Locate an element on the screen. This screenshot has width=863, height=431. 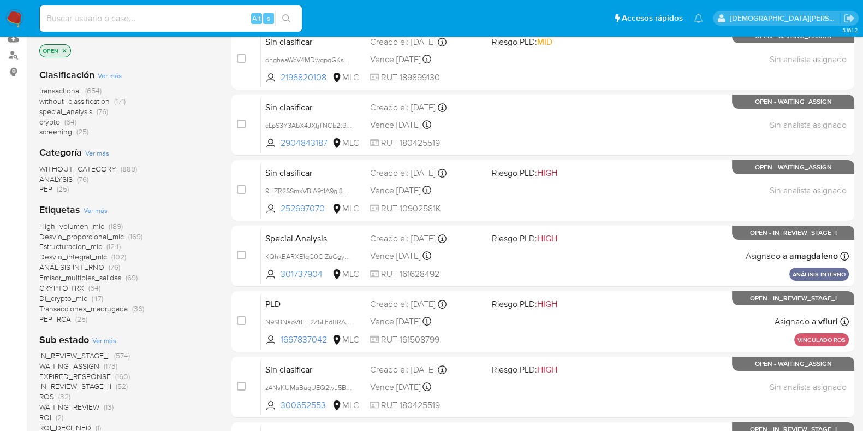
span: Accesos rápidos is located at coordinates (653, 18).